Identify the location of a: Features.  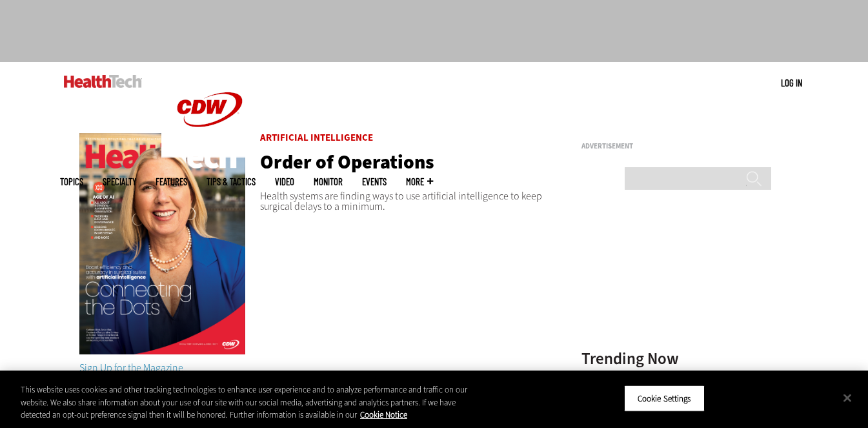
(171, 182).